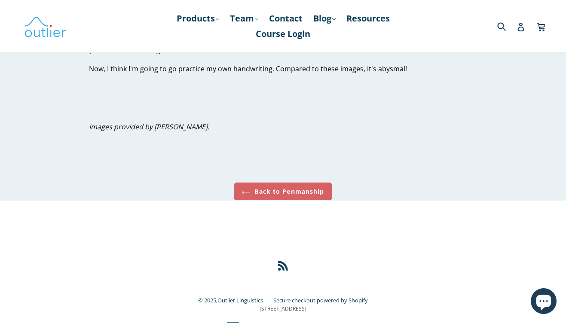  What do you see at coordinates (283, 34) in the screenshot?
I see `a: Course Login` at bounding box center [283, 34].